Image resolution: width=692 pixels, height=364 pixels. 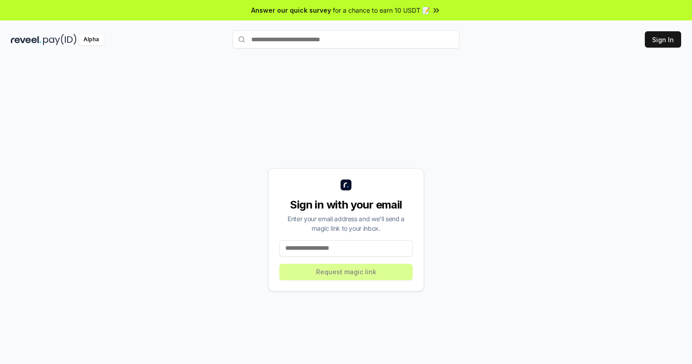 I want to click on span: Answer our quick survey, so click(x=291, y=10).